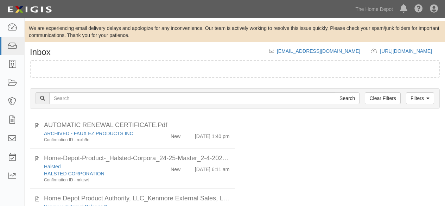 The width and height of the screenshot is (445, 206). I want to click on i: Help Center - Complianz, so click(419, 9).